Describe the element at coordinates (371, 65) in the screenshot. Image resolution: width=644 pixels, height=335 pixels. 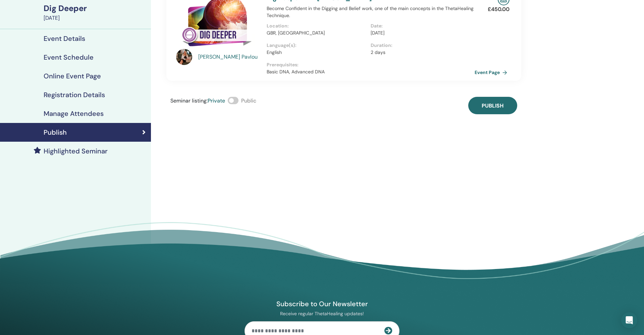
I see `p: Prerequisites :` at that location.